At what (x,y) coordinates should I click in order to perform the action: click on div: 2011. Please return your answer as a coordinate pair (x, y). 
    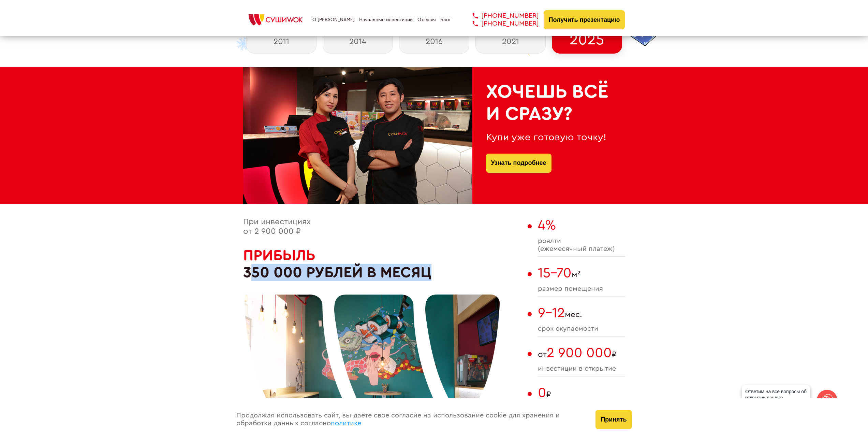
    Looking at the image, I should click on (282, 41).